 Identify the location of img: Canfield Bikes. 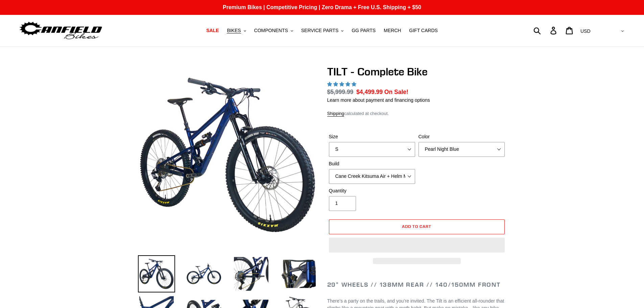
(61, 30).